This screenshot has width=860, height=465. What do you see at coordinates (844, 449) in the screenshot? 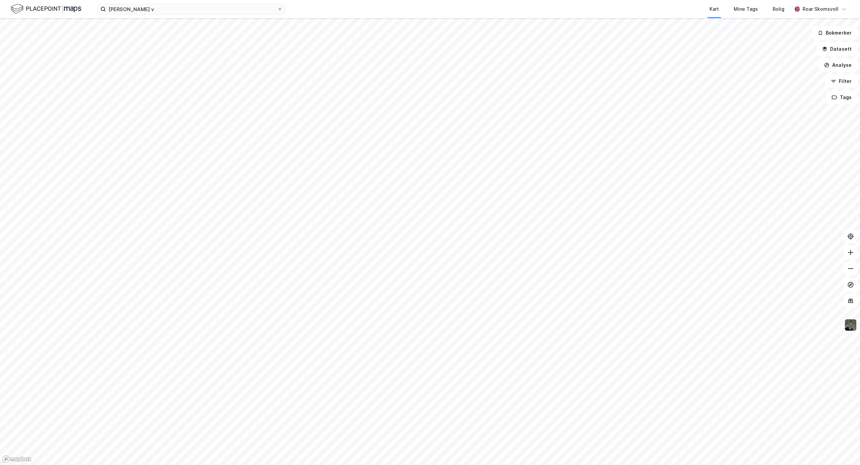
I see `div: Chat Widget` at bounding box center [844, 449].